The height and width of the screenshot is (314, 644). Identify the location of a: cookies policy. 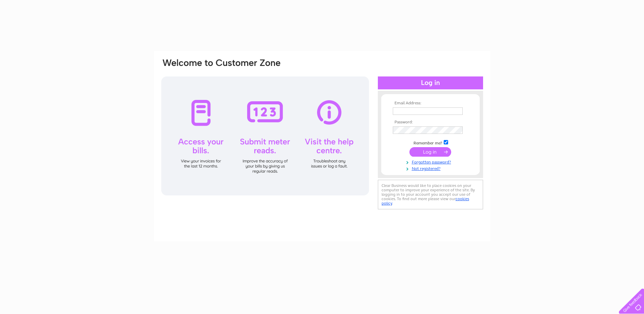
(425, 201).